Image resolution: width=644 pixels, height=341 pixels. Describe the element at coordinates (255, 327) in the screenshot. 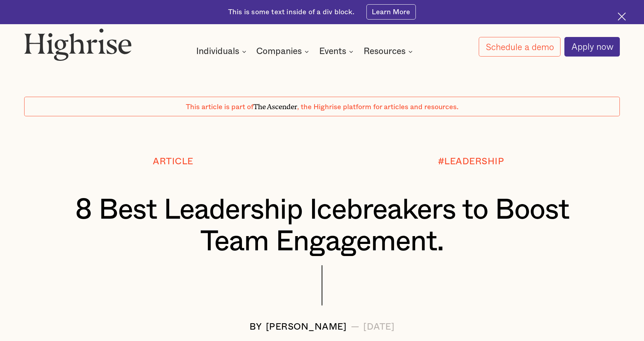

I see `div: BY` at that location.